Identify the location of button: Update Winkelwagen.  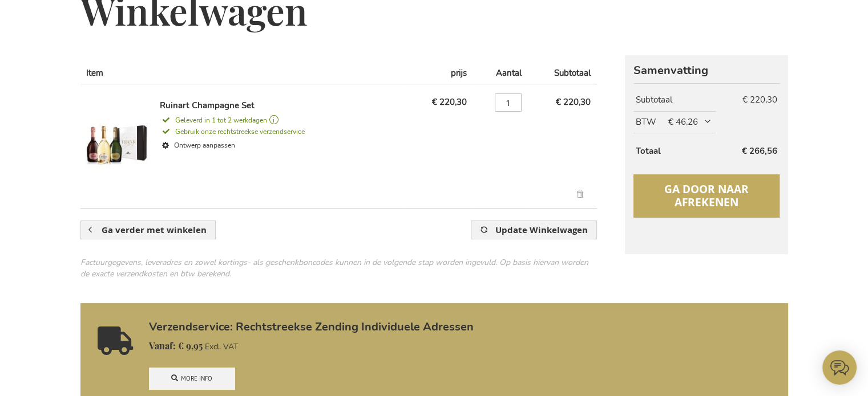
(533, 230).